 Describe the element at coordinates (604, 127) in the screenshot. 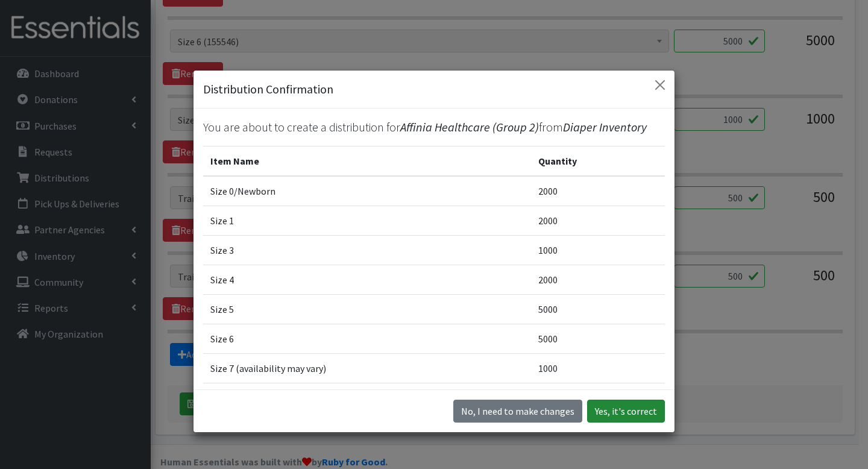

I see `span: Diaper Inventory` at that location.